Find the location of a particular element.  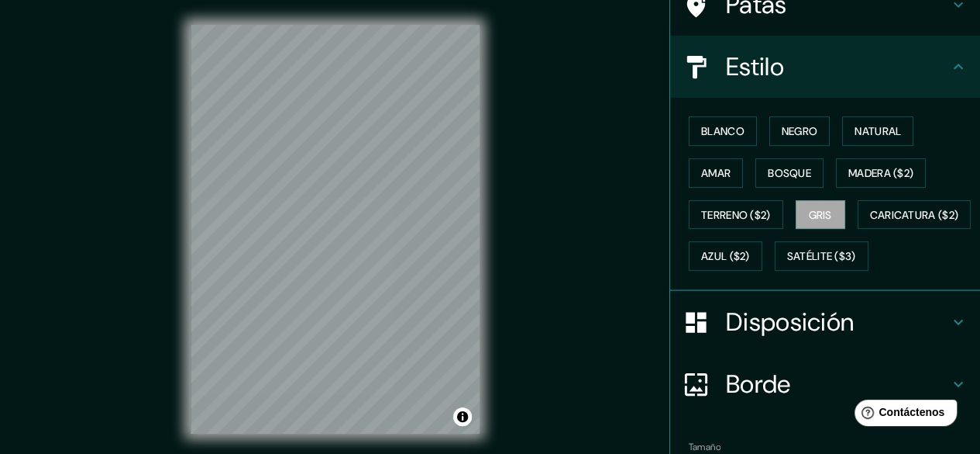

button: Satélite ($3) is located at coordinates (821, 256).